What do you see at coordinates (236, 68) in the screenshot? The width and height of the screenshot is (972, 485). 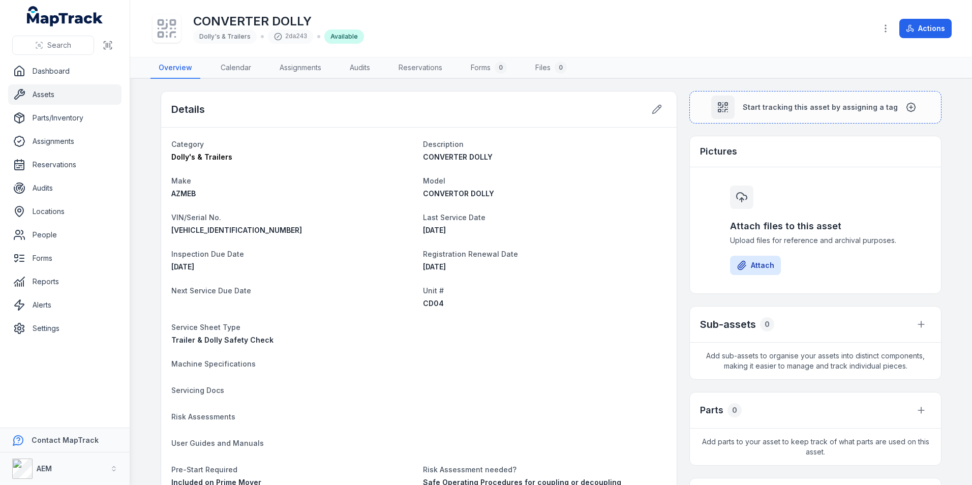 I see `a: Calendar` at bounding box center [236, 68].